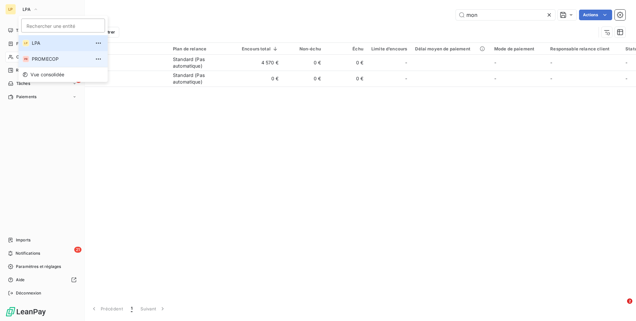 The image size is (636, 321). Describe the element at coordinates (61, 59) in the screenshot. I see `span: PROMECOP` at that location.